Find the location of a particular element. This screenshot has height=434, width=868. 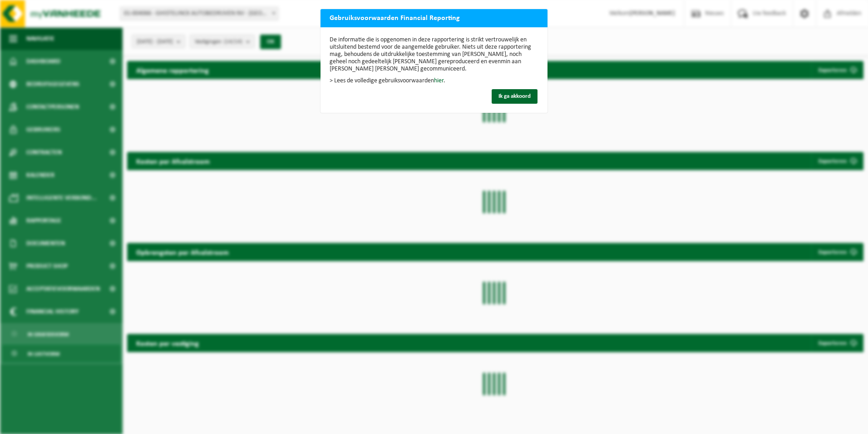

p: De informatie die is opgenomen in deze rapportering is strikt vertrouwelijk en uitsluitend bestem... is located at coordinates (434, 54).